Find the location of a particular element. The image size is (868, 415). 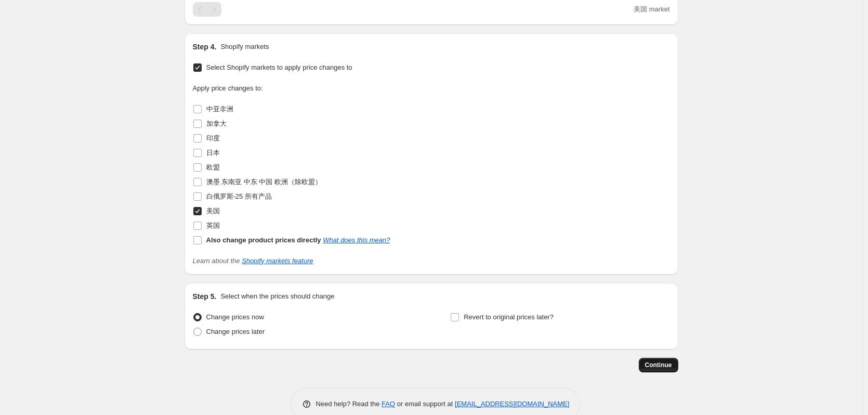

span: 澳墨 东南亚 中东 中国 欧洲（除欧盟） is located at coordinates (264, 182).